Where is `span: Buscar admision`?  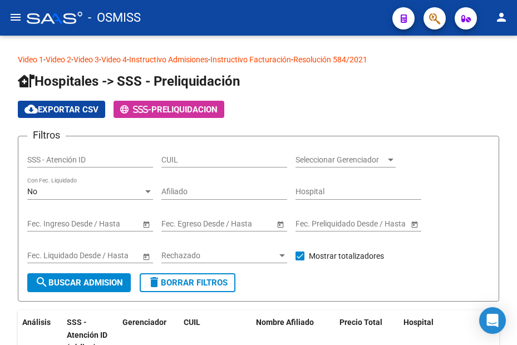 span: Buscar admision is located at coordinates (79, 283).